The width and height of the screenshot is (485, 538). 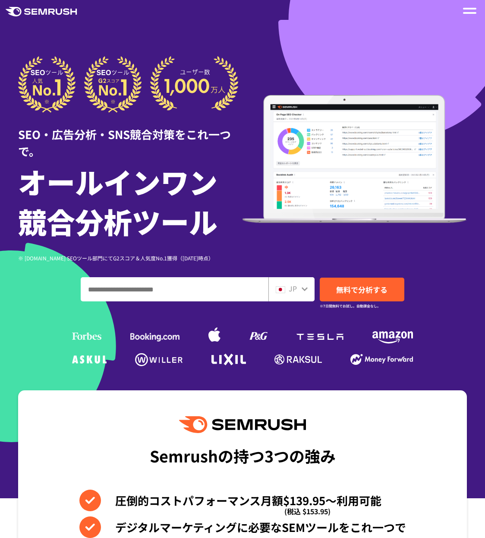 I want to click on li: 圧倒的コストパフォーマンス月額$139.95〜利用可能, so click(x=243, y=500).